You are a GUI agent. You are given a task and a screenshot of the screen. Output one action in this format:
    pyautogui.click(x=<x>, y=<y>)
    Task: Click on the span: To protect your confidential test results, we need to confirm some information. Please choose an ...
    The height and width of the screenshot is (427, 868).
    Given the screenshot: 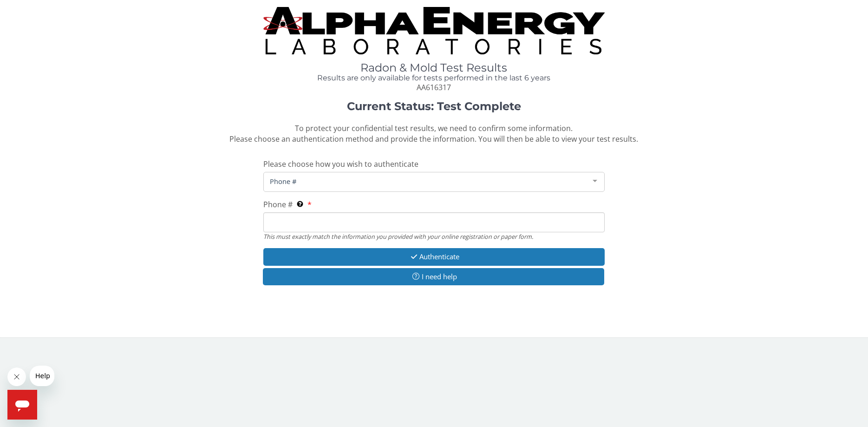 What is the action you would take?
    pyautogui.click(x=433, y=133)
    